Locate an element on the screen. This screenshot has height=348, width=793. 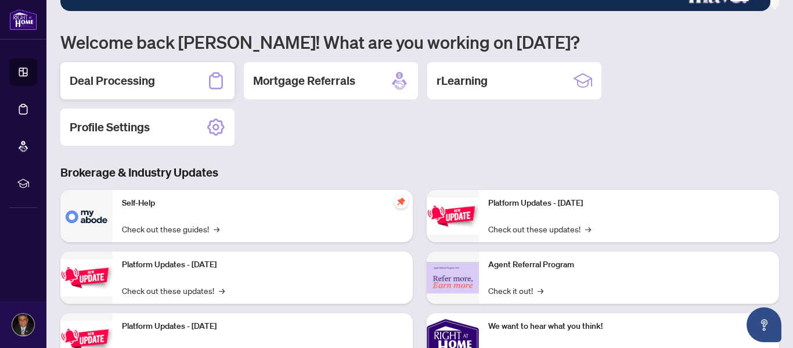
h2: Mortgage Referrals is located at coordinates (304, 81).